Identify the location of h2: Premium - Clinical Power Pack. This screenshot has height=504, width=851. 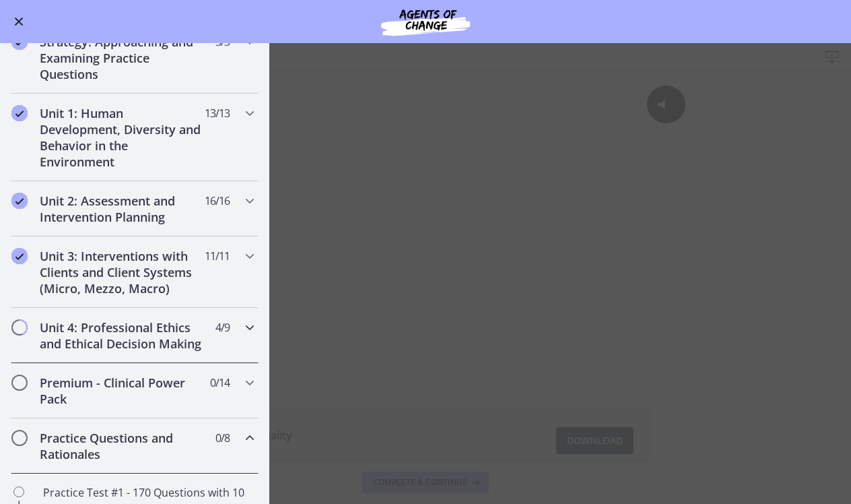
(122, 391).